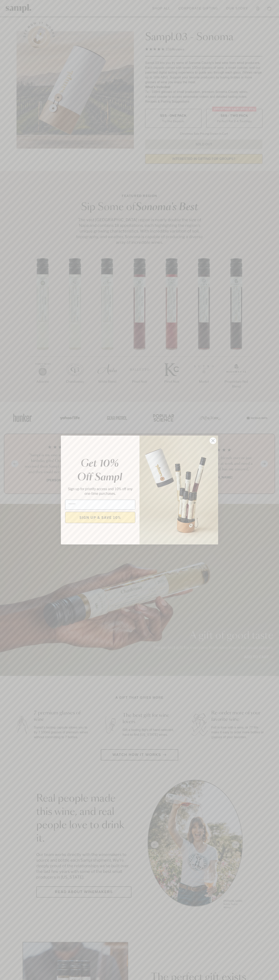 Image resolution: width=279 pixels, height=980 pixels. What do you see at coordinates (100, 491) in the screenshot?
I see `span: Sign up for priority access and 10% off any one-time purchases.` at bounding box center [100, 491].